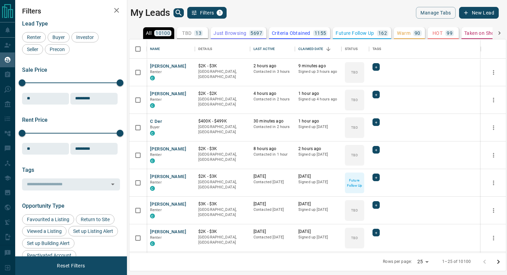  I want to click on p: Signed up 3 hours ago, so click(318, 72).